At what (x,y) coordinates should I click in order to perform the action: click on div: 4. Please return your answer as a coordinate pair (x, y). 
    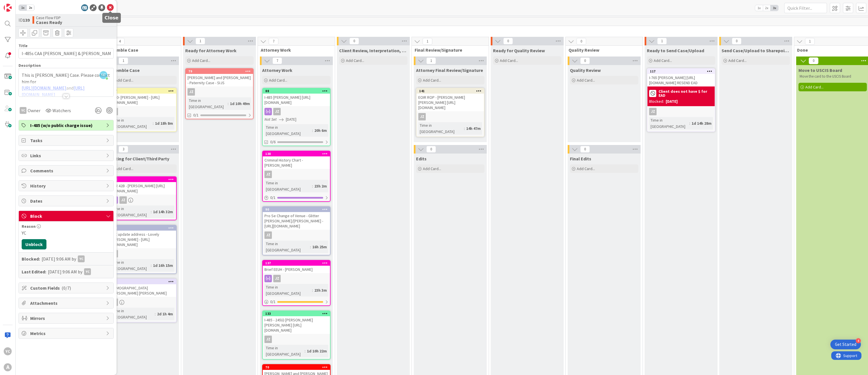
    Looking at the image, I should click on (858, 341).